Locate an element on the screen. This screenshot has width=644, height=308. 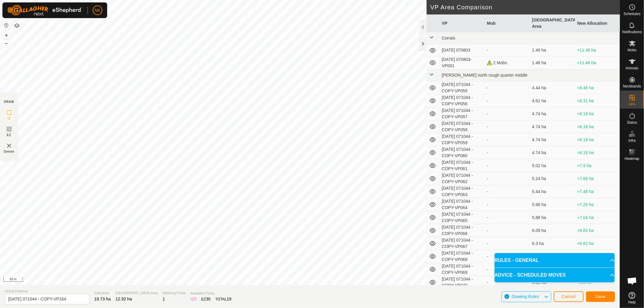
button: Save is located at coordinates (601, 297).